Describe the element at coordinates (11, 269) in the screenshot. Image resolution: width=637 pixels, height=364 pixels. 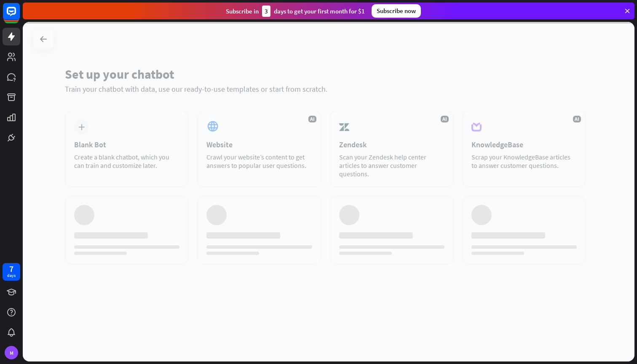
I see `div: 7` at that location.